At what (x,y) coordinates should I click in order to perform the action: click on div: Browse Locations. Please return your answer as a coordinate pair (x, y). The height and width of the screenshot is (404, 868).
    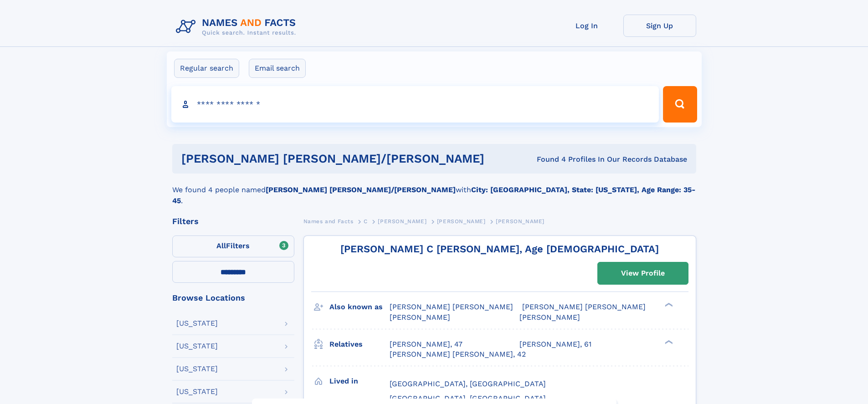
    Looking at the image, I should click on (233, 298).